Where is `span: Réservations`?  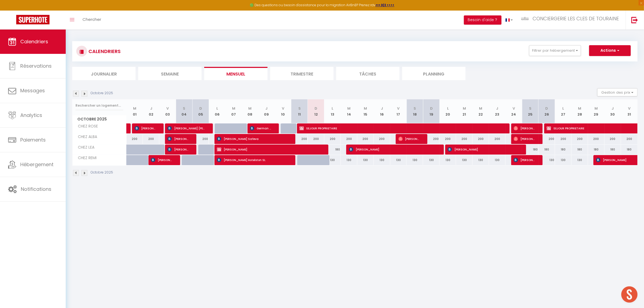 span: Réservations is located at coordinates (36, 66).